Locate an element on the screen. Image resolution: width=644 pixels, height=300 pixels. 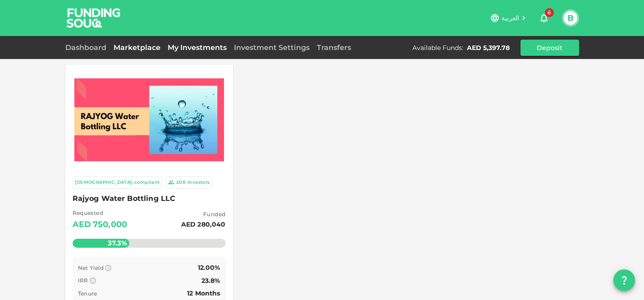
span: Tenure is located at coordinates (87, 293).